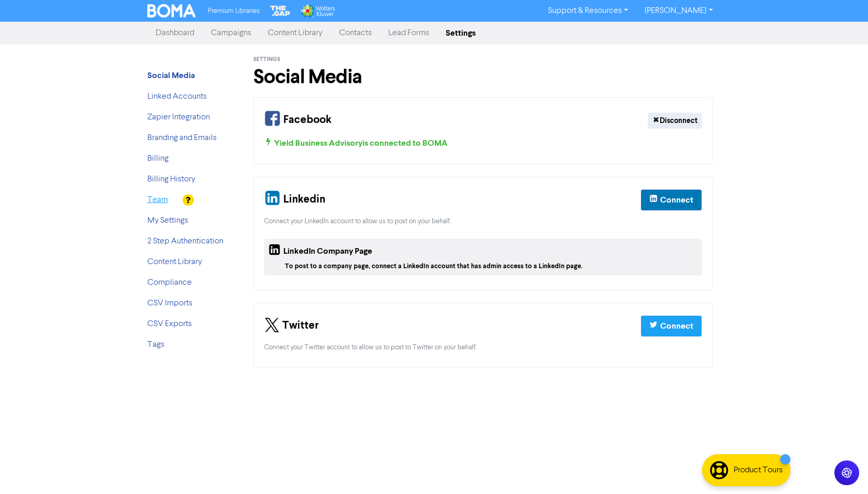  I want to click on img: The Gap, so click(280, 11).